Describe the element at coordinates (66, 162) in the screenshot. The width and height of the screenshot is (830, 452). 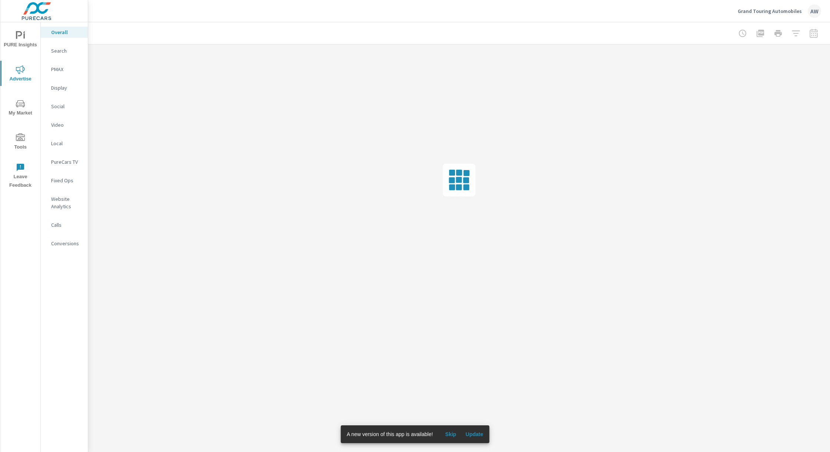
I see `p: PureCars TV` at that location.